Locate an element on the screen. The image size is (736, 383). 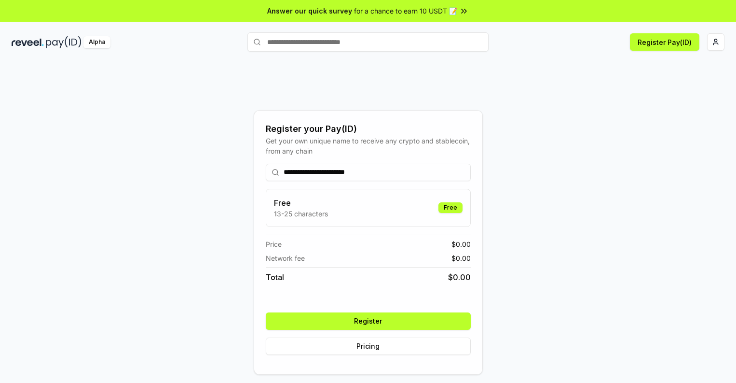
button: Register is located at coordinates (368, 321).